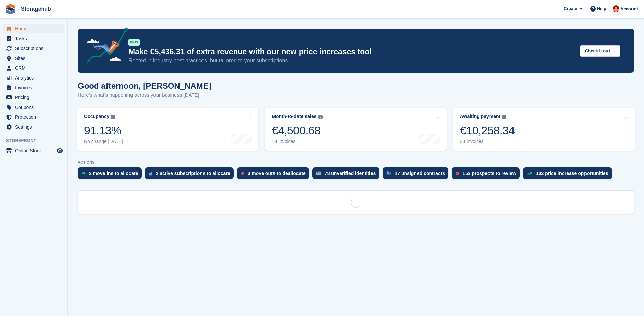  I want to click on p: Rooted in industry best practices, but tailored to your subscriptions., so click(351, 61).